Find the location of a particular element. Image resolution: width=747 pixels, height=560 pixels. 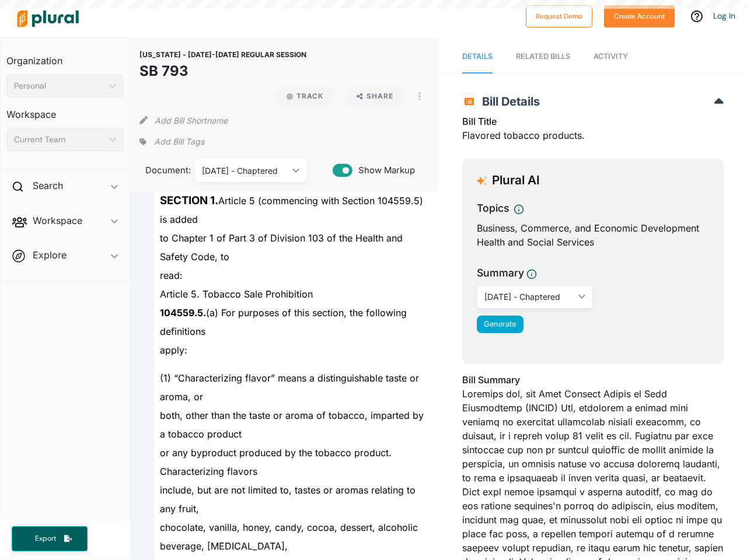

button: Export is located at coordinates (49, 539).